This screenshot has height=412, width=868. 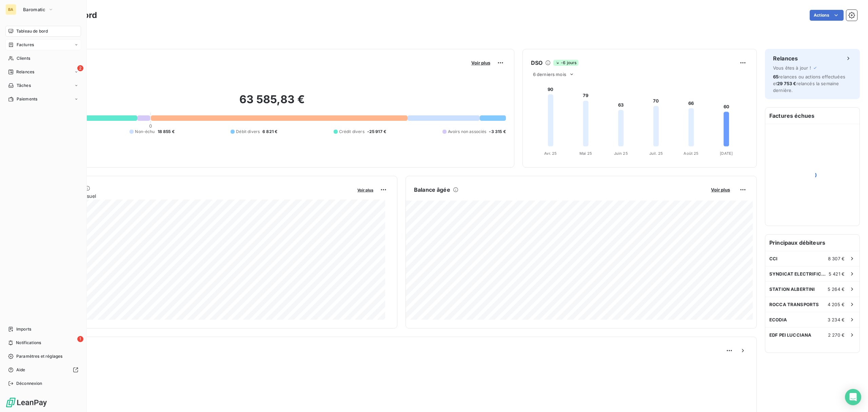 I want to click on tspan: Mai 25, so click(x=586, y=153).